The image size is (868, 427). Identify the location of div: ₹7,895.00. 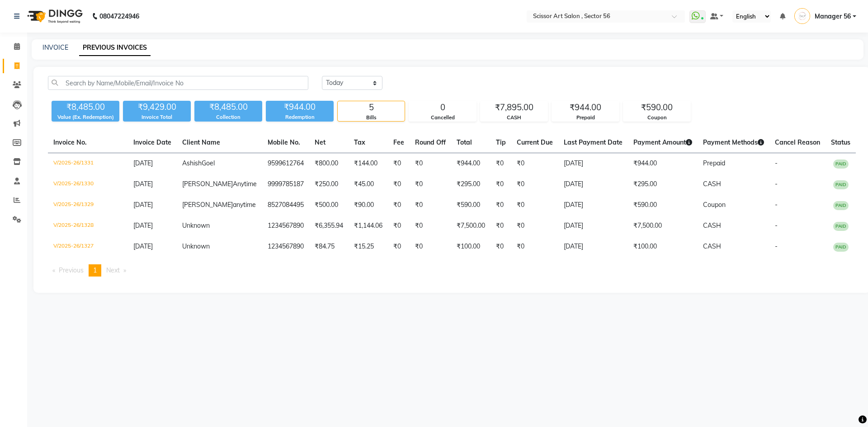
(515, 108).